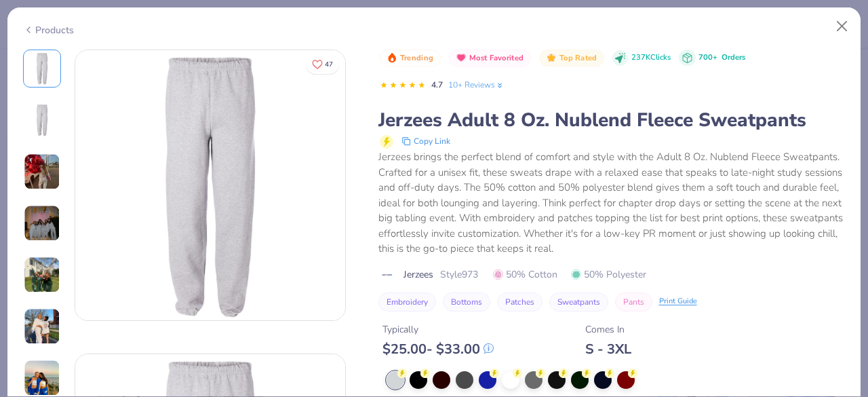 The width and height of the screenshot is (868, 397). What do you see at coordinates (418, 274) in the screenshot?
I see `span: Jerzees` at bounding box center [418, 274].